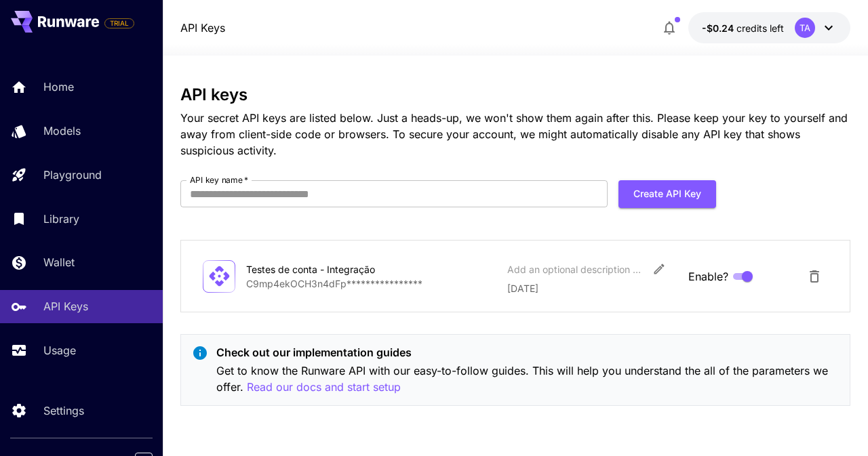 This screenshot has width=868, height=456. Describe the element at coordinates (814, 277) in the screenshot. I see `button: Delete API Key` at that location.